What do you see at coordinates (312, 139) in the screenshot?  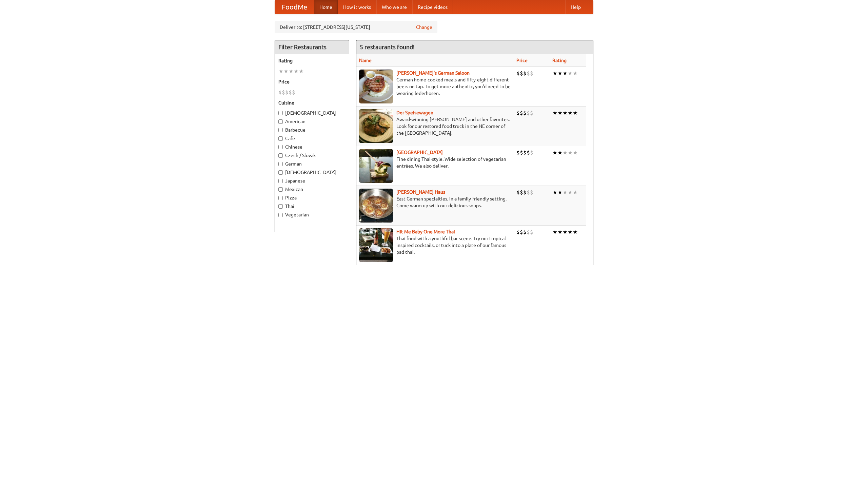 I see `label: Cafe` at bounding box center [312, 139].